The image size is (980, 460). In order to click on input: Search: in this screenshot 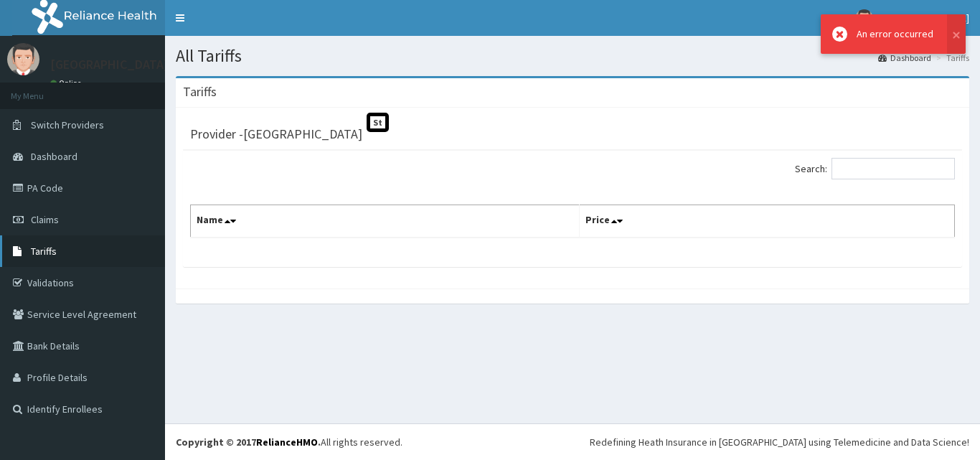, I will do `click(894, 169)`.